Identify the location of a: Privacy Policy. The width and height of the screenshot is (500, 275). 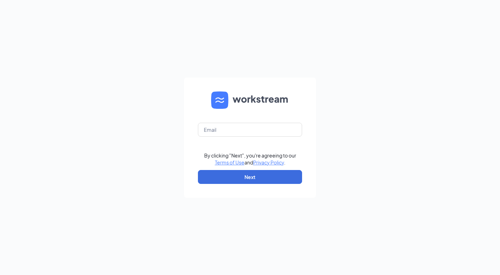
(268, 162).